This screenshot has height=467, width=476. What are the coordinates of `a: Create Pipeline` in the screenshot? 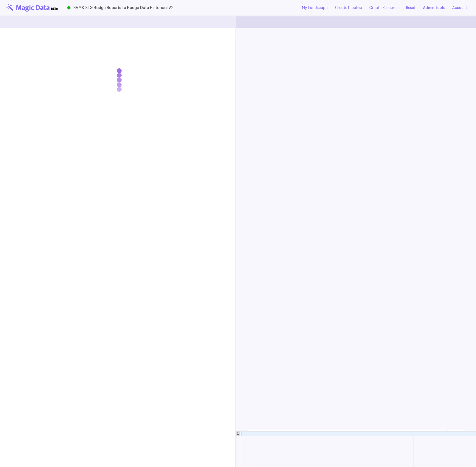 It's located at (348, 8).